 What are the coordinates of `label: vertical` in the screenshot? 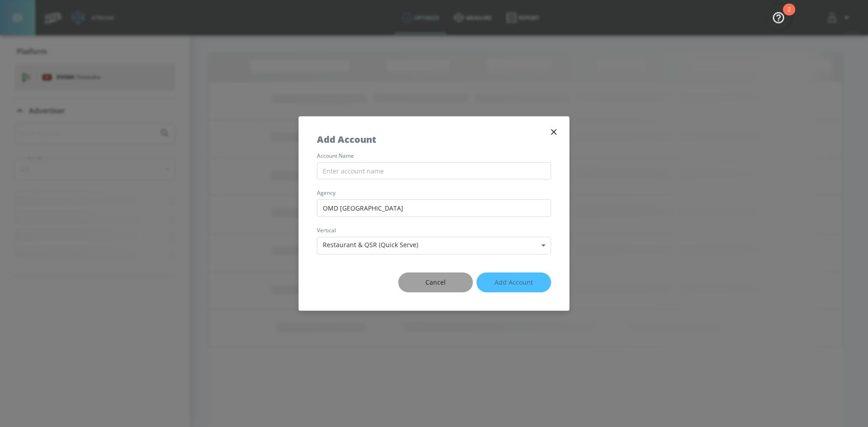 It's located at (434, 231).